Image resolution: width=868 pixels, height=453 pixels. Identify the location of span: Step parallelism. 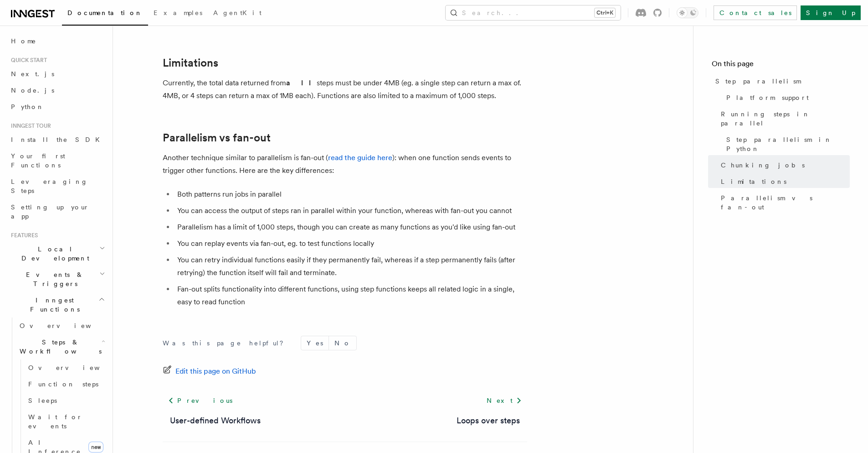
(757, 81).